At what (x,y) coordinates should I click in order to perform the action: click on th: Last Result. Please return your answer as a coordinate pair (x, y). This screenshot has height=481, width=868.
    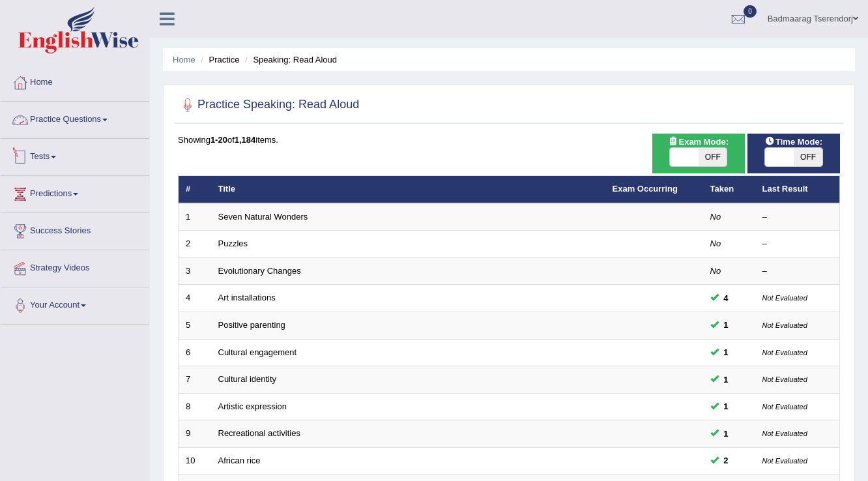
    Looking at the image, I should click on (797, 190).